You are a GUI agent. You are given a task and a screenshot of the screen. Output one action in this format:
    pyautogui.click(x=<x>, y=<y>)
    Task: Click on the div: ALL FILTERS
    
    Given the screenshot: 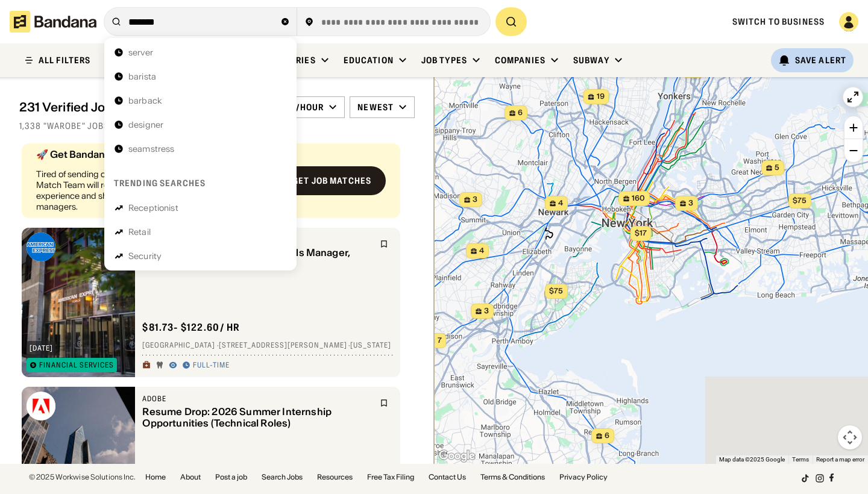 What is the action you would take?
    pyautogui.click(x=65, y=60)
    